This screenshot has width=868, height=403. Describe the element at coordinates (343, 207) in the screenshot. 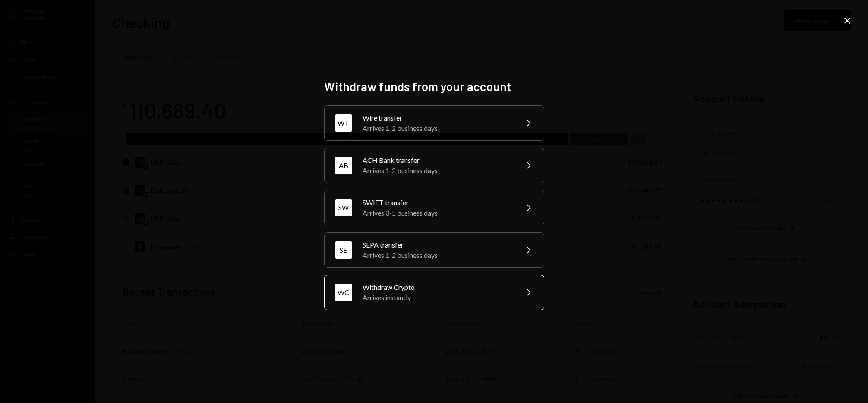

I see `div: SW` at that location.